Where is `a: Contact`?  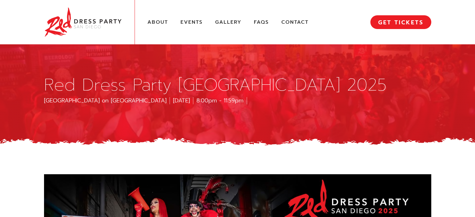
a: Contact is located at coordinates (295, 22).